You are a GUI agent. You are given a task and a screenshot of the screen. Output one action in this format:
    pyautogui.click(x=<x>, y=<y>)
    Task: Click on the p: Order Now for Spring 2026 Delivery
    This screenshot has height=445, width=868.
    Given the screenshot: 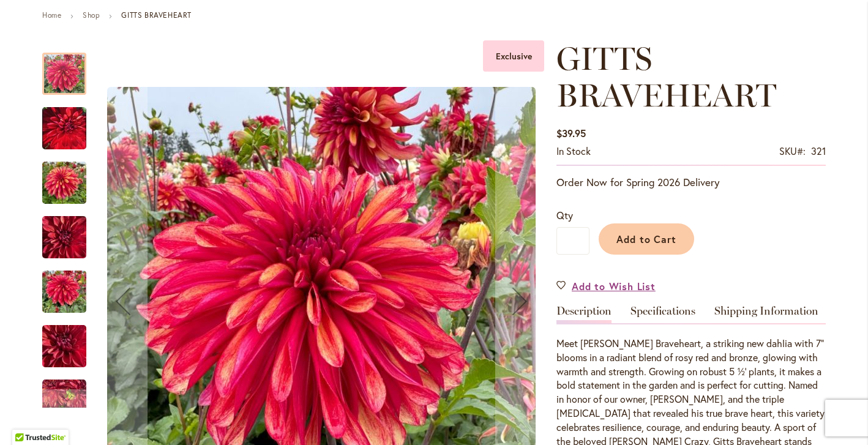 What is the action you would take?
    pyautogui.click(x=691, y=182)
    